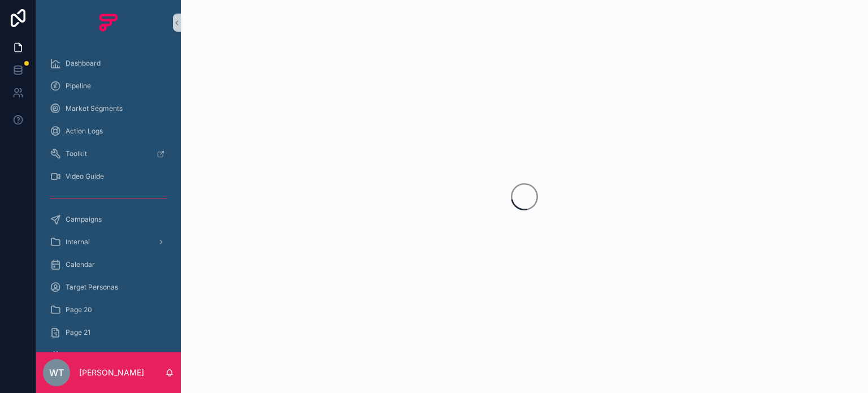 Image resolution: width=868 pixels, height=393 pixels. Describe the element at coordinates (92, 287) in the screenshot. I see `span: Target Personas` at that location.